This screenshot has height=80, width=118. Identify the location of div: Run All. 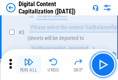
(29, 70).